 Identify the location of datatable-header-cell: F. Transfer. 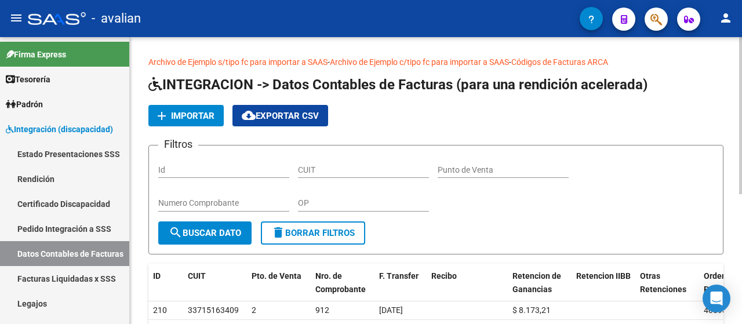
(400, 283).